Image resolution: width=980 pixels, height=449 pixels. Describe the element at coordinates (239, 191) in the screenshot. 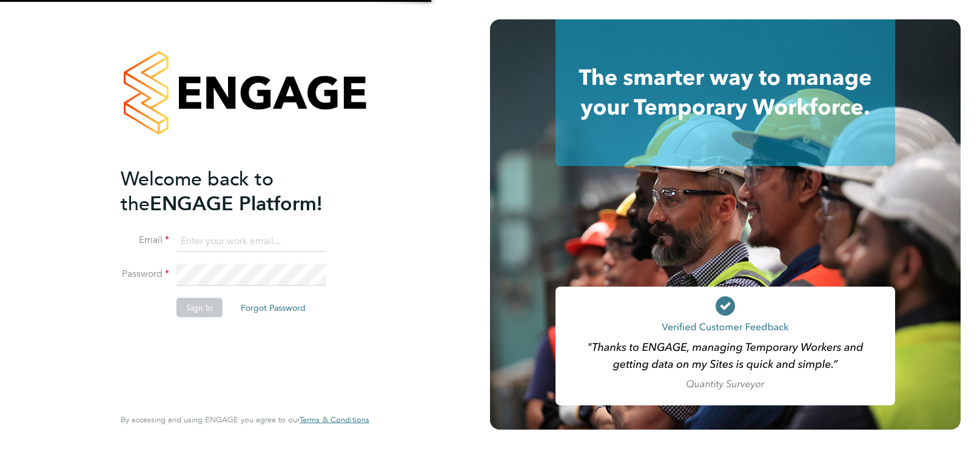

I see `h2: ENGAGE Platform!` at that location.